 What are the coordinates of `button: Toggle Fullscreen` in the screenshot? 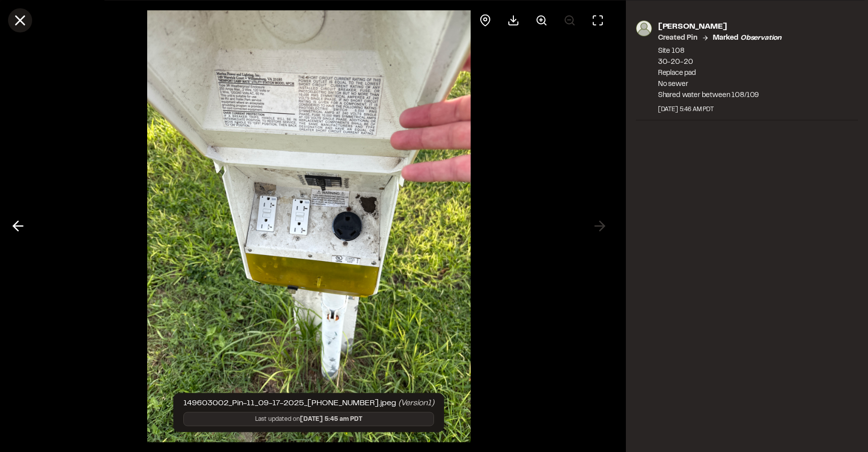 It's located at (598, 20).